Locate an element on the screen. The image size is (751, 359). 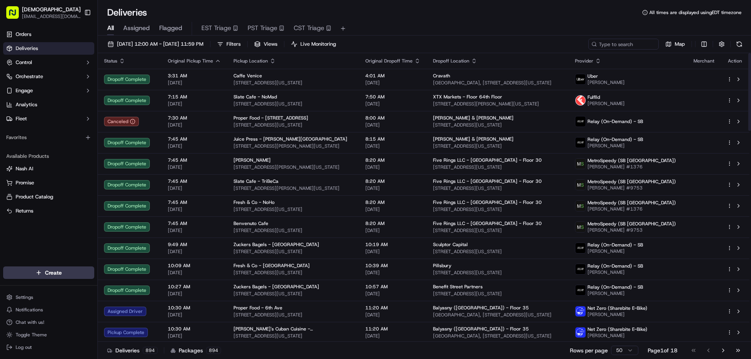
input: Type to search is located at coordinates (623, 44).